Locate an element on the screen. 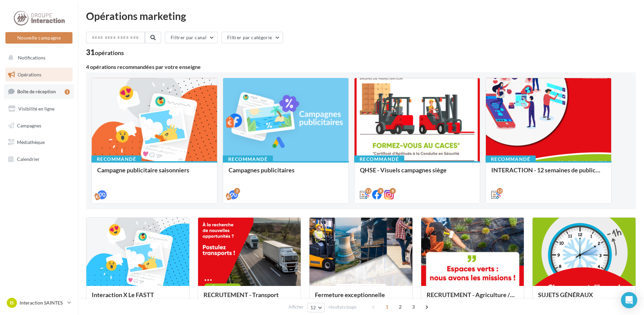 The height and width of the screenshot is (315, 644). div: Opérations marketing is located at coordinates (361, 16).